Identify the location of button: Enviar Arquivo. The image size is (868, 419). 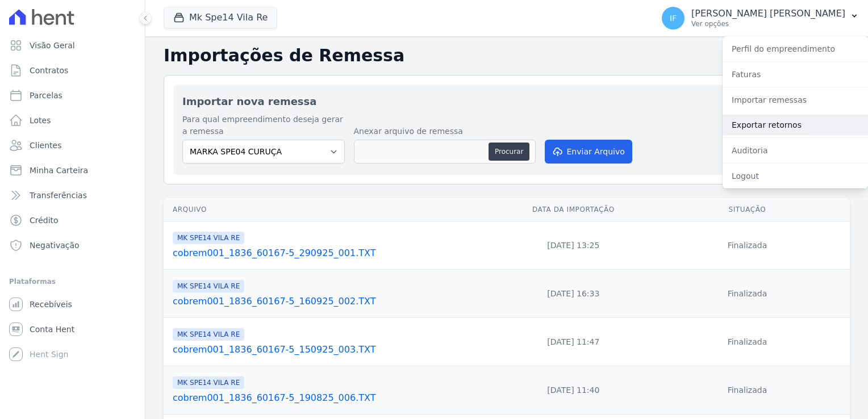
(588, 151).